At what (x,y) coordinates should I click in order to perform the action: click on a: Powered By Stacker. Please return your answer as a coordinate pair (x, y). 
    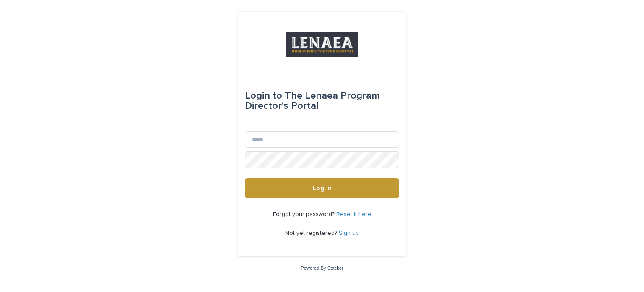
    Looking at the image, I should click on (322, 268).